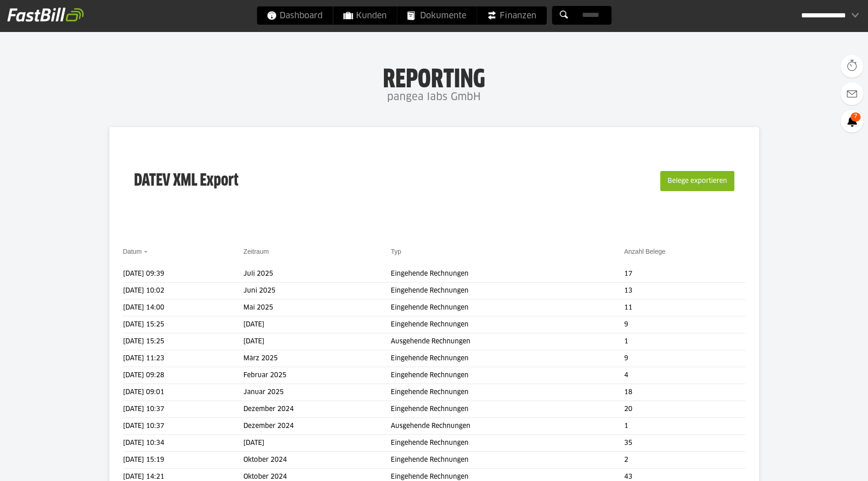  What do you see at coordinates (256, 252) in the screenshot?
I see `a: Zeitraum` at bounding box center [256, 252].